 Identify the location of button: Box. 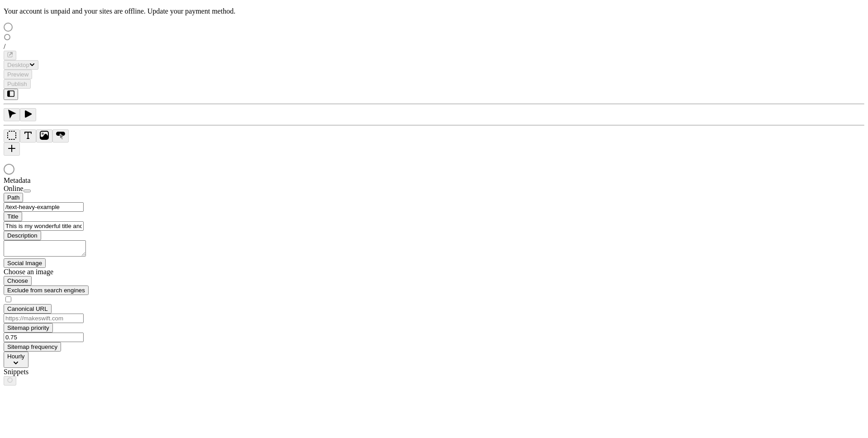
(12, 136).